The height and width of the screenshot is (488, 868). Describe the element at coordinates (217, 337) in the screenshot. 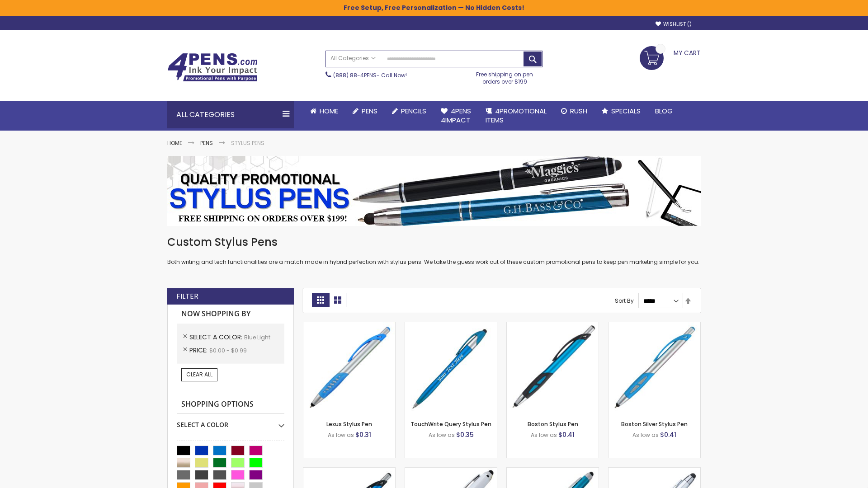

I see `span: Select A Color` at that location.